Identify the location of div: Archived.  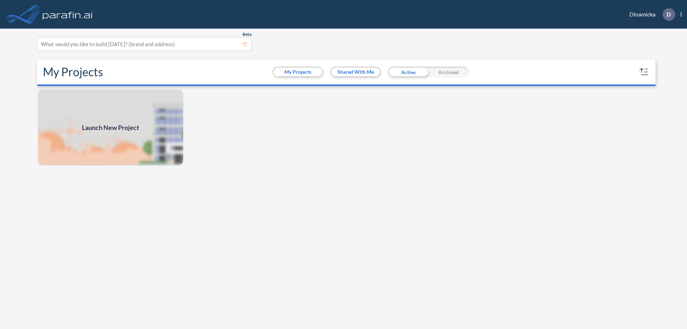
(448, 72).